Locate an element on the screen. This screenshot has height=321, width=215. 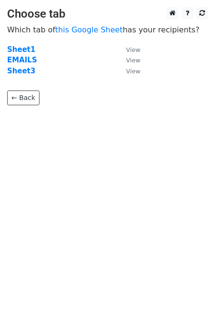
a: this Google Sheet is located at coordinates (89, 30).